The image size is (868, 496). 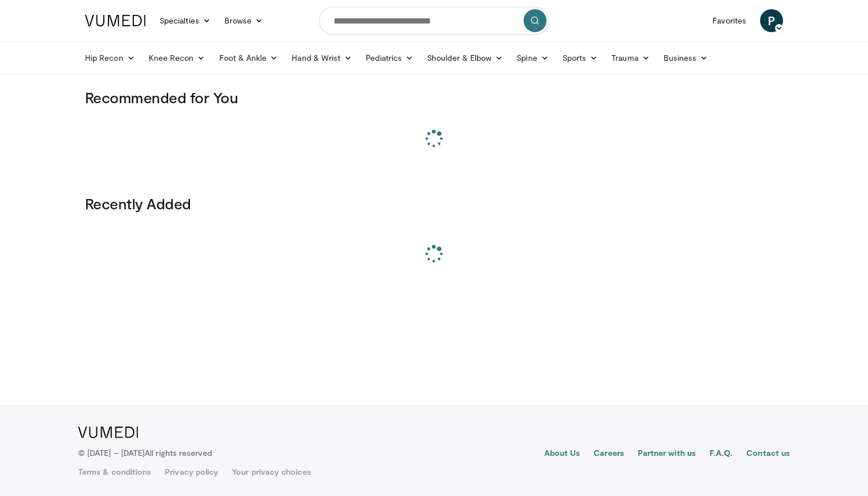 I want to click on a: Specialties, so click(x=185, y=21).